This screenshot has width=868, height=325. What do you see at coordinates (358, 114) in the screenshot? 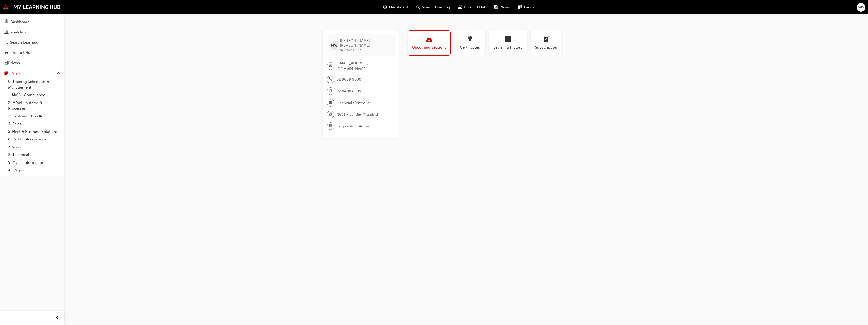
I see `span: N831 - Lander Mitsubishi` at bounding box center [358, 114].